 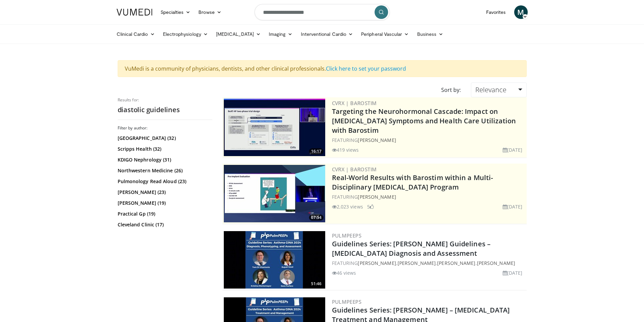 I want to click on a: Browse, so click(x=210, y=12).